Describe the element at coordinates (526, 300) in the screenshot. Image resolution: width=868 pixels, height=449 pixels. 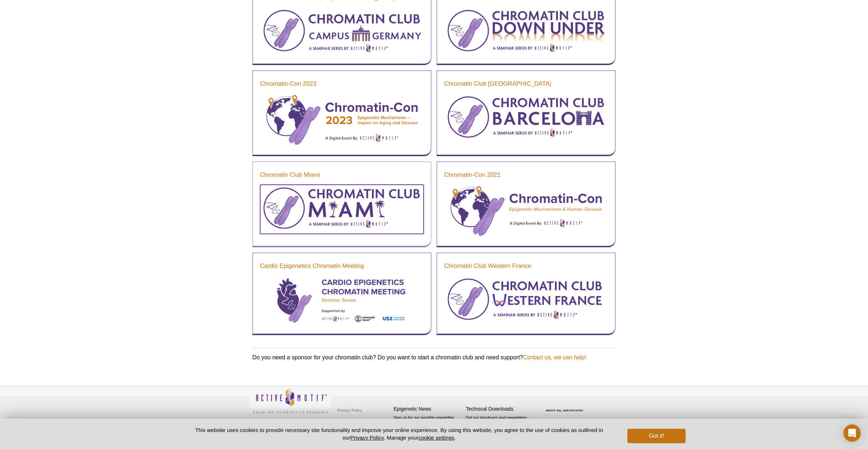
I see `img: Chromatin Club Western France Seminar Series` at that location.